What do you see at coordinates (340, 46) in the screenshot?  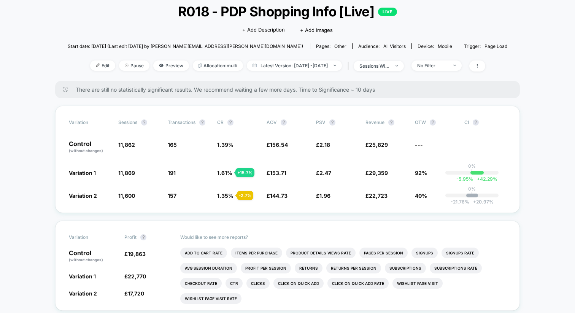 I see `span: other` at bounding box center [340, 46].